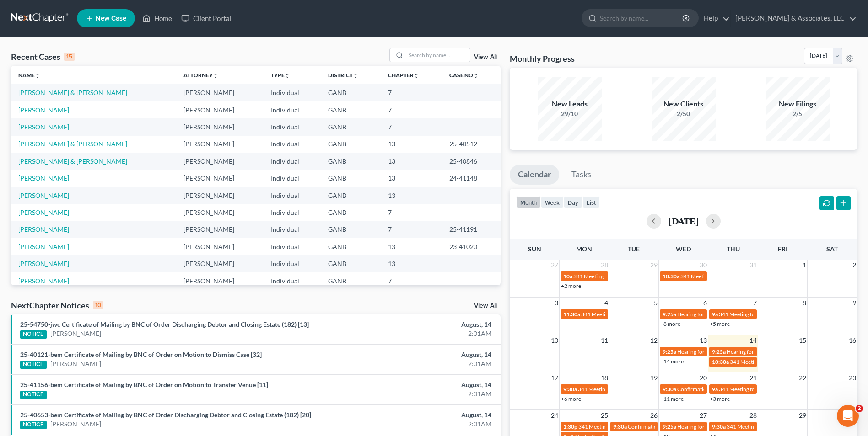  What do you see at coordinates (854, 265) in the screenshot?
I see `span: 2` at bounding box center [854, 265].